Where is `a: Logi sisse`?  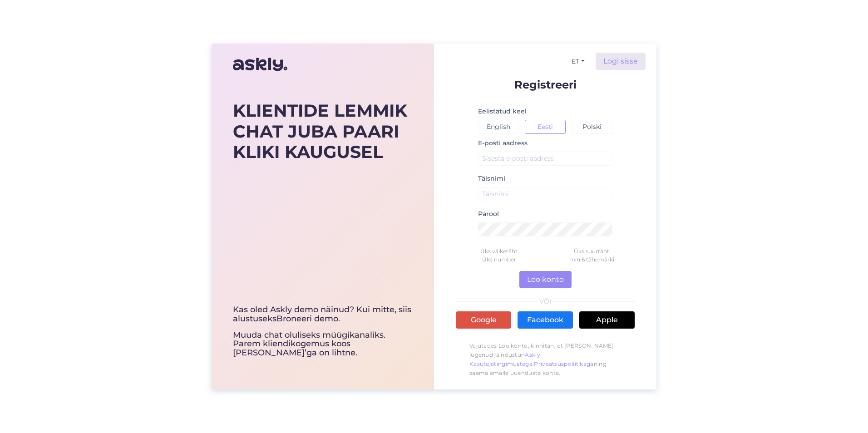 a: Logi sisse is located at coordinates (621, 61).